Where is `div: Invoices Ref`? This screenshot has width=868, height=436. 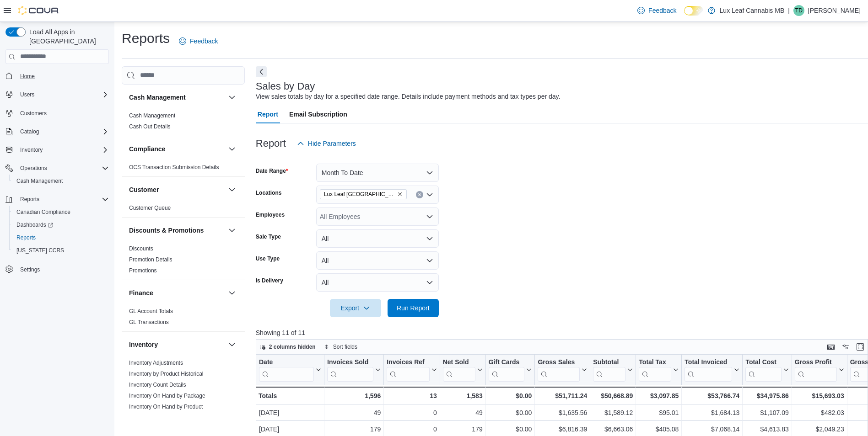
div: Invoices Ref is located at coordinates (408, 362).